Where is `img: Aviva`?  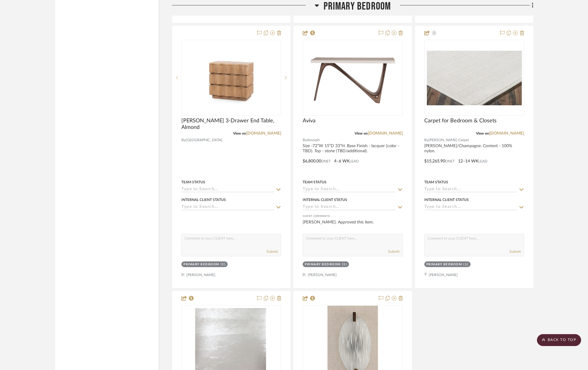
img: Aviva is located at coordinates (353, 77).